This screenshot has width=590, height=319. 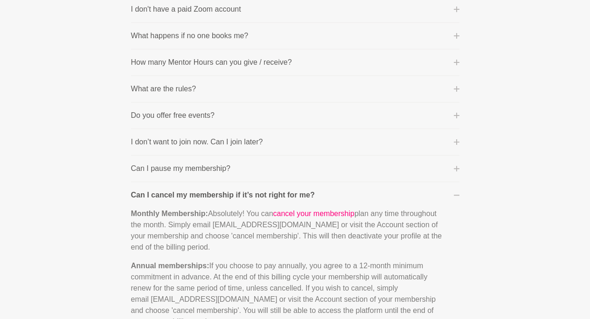 I want to click on a: cancel your membership, so click(x=314, y=214).